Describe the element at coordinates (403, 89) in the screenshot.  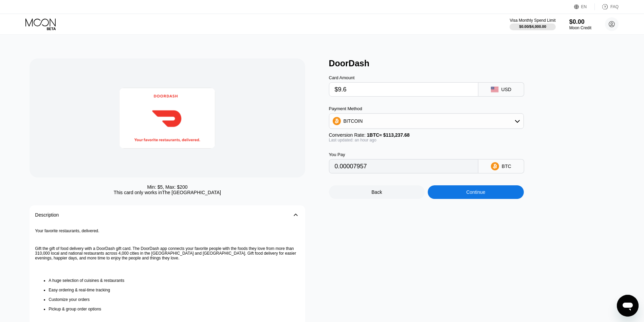
I see `input: $0.00` at that location.